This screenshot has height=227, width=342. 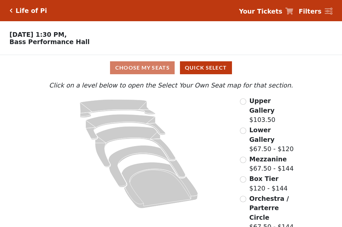 I want to click on span: Orchestra / Parterre Circle, so click(x=269, y=208).